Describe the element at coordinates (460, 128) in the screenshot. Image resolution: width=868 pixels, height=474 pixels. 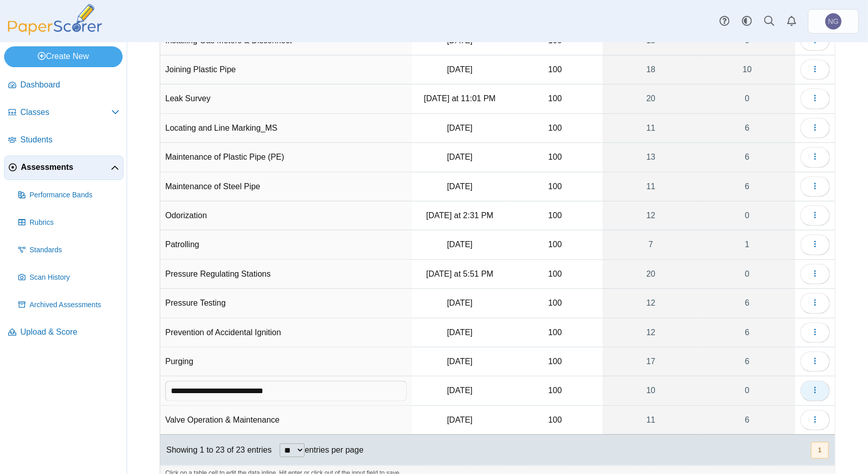
I see `time: Jun 21, 2025 at 3:33 PM` at that location.